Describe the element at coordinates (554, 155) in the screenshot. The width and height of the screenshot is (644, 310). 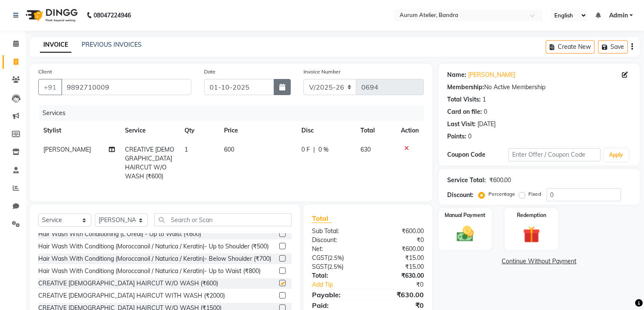
I see `input: Enter Offer / Coupon Code` at that location.